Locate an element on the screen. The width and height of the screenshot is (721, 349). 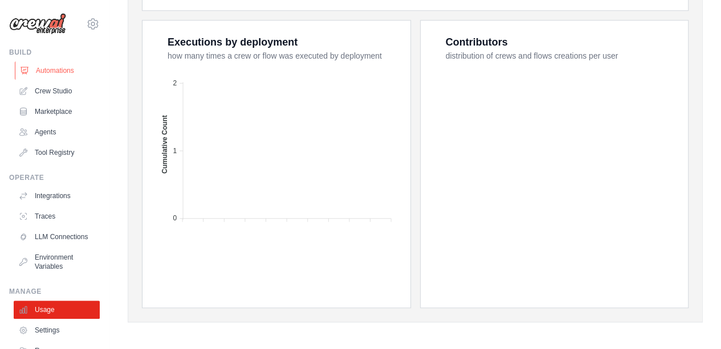
a: Usage is located at coordinates (56, 310).